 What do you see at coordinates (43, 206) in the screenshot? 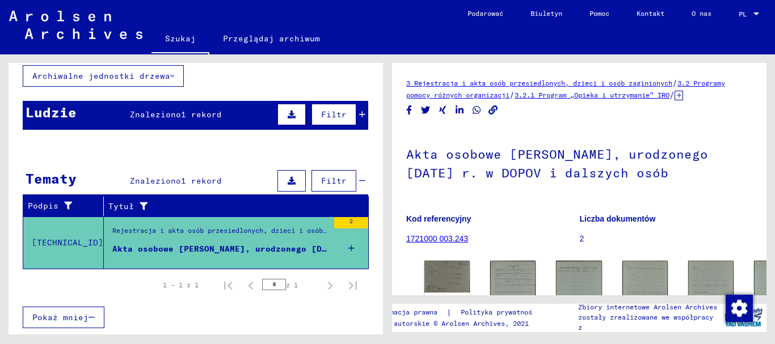
I see `font: Podpis` at bounding box center [43, 206].